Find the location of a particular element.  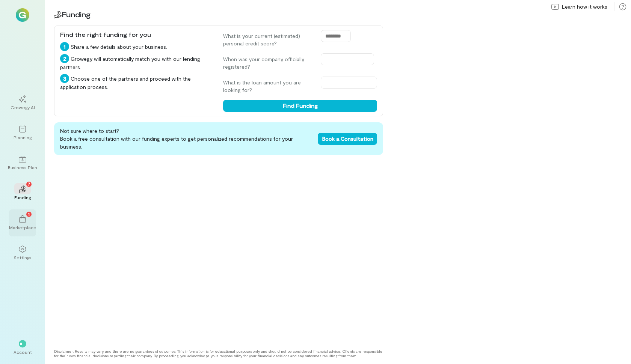

span: Funding is located at coordinates (76, 15).